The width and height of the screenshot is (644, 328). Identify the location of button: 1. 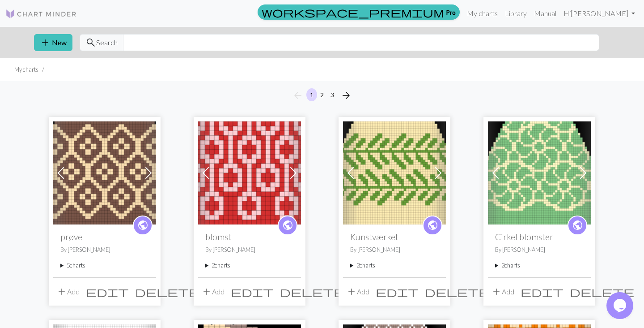
(312, 94).